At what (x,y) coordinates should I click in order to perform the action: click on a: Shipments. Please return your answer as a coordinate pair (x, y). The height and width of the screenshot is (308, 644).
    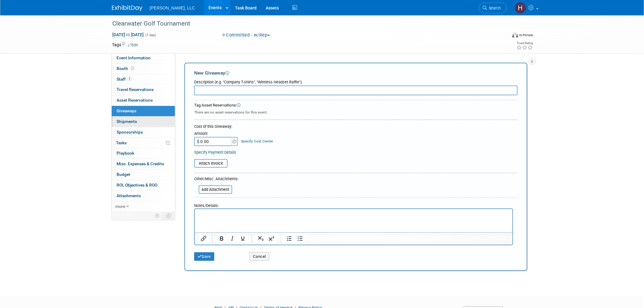
    Looking at the image, I should click on (143, 121).